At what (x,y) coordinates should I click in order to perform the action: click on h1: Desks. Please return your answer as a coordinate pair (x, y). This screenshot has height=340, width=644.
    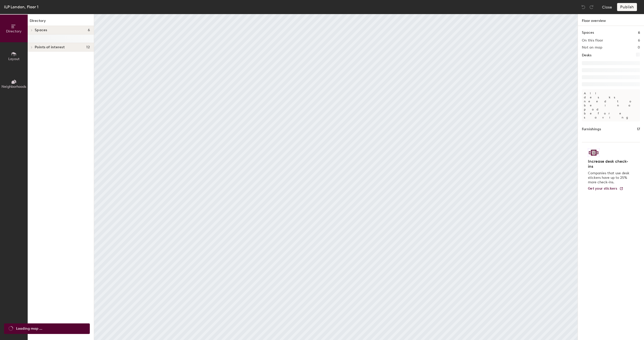
    Looking at the image, I should click on (587, 55).